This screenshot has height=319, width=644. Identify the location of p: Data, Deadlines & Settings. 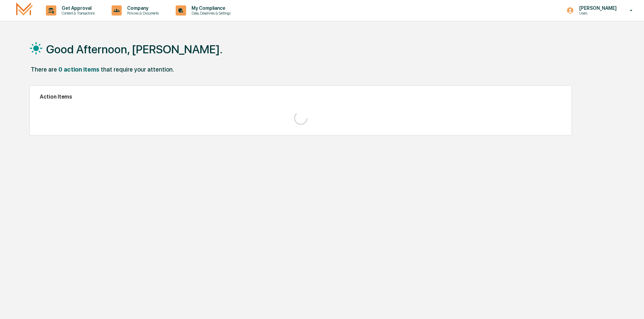
(210, 13).